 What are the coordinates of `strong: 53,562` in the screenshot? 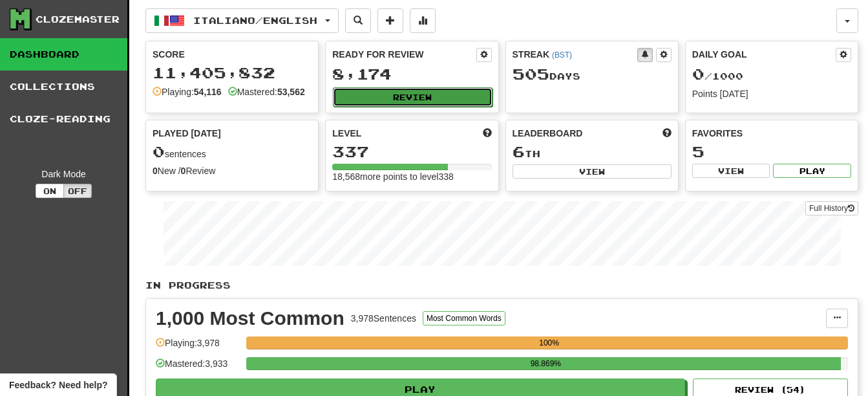 It's located at (291, 92).